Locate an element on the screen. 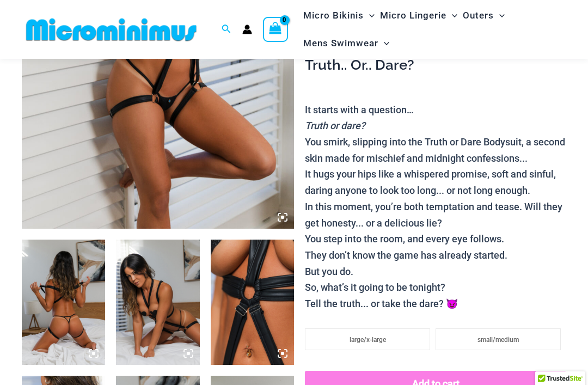  span: large/x-large is located at coordinates (367, 340).